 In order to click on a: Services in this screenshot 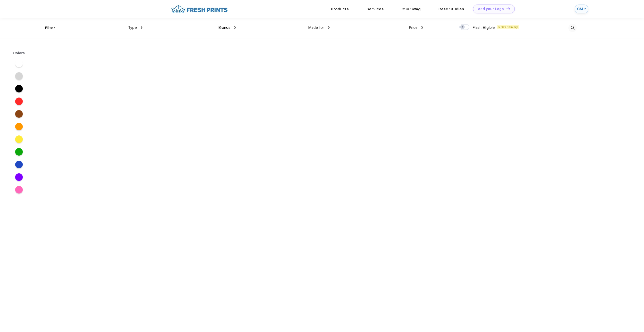, I will do `click(375, 9)`.